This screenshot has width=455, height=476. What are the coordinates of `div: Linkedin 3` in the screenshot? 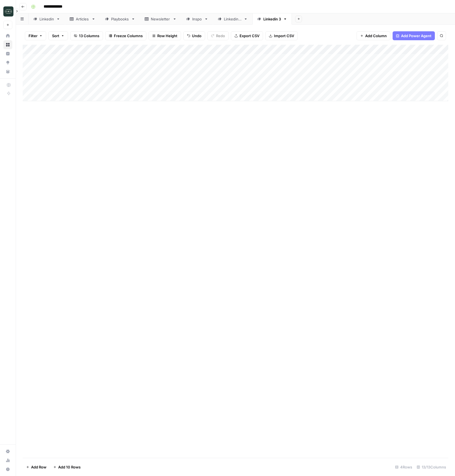 It's located at (272, 19).